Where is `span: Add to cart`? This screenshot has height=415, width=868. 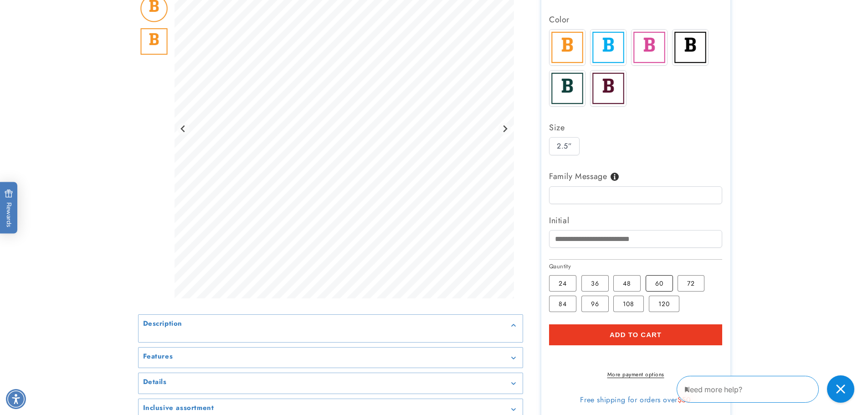
span: Add to cart is located at coordinates (636, 335).